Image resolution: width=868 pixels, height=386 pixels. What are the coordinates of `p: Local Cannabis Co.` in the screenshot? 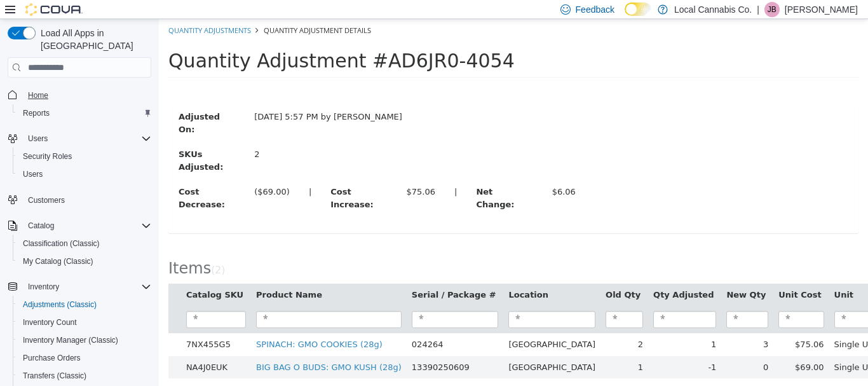 It's located at (713, 10).